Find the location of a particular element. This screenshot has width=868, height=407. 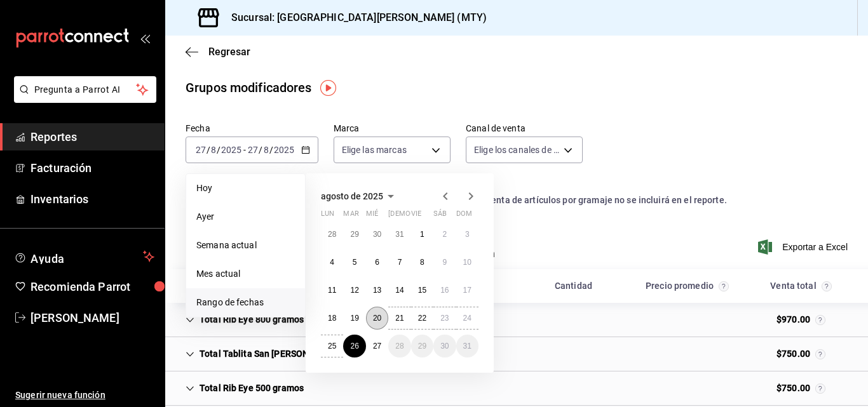

abbr: 14 de agosto de 2025 is located at coordinates (399, 290).